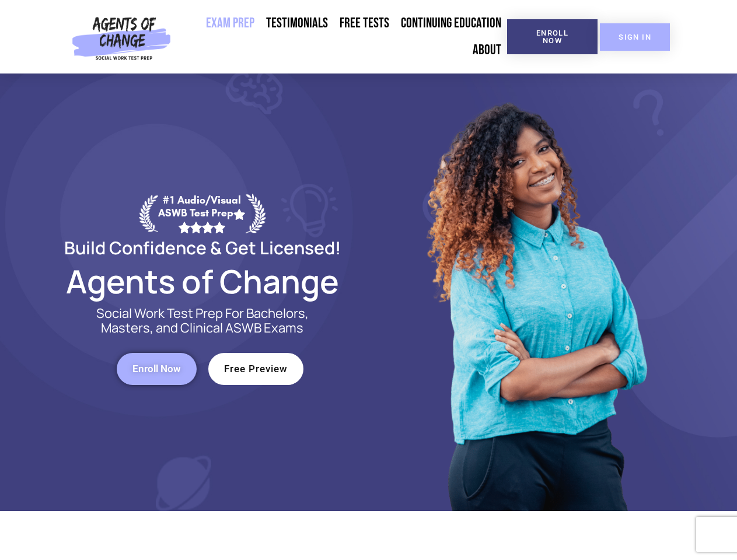 The height and width of the screenshot is (560, 737). What do you see at coordinates (364, 23) in the screenshot?
I see `a: Free Tests` at bounding box center [364, 23].